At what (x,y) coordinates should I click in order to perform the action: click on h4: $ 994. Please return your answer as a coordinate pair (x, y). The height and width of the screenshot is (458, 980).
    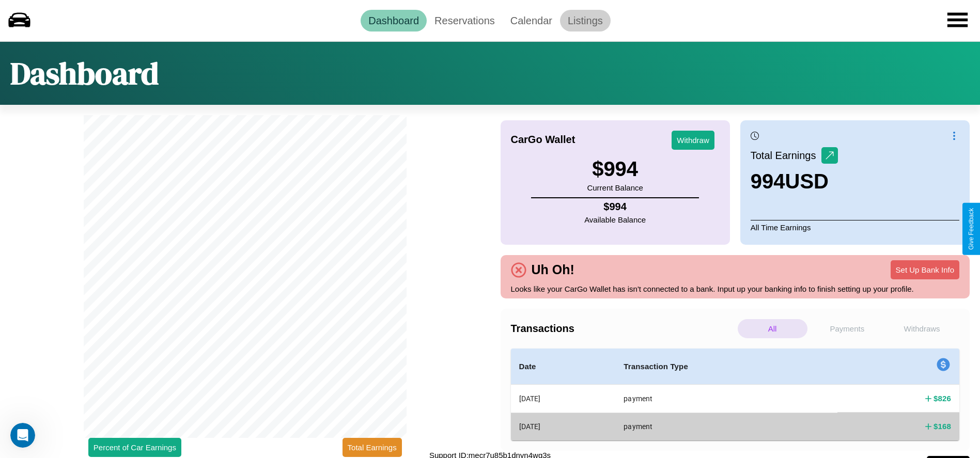
    Looking at the image, I should click on (615, 207).